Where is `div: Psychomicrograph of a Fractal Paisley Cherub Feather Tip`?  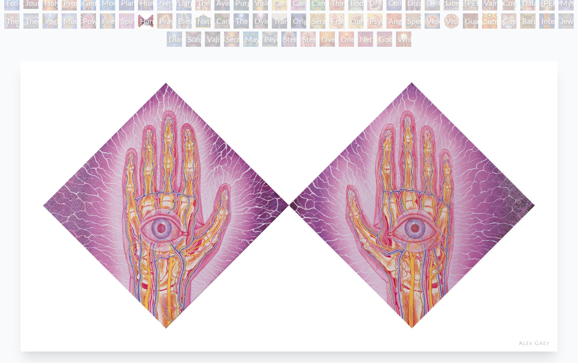 div: Psychomicrograph of a Fractal Paisley Cherub Feather Tip is located at coordinates (375, 21).